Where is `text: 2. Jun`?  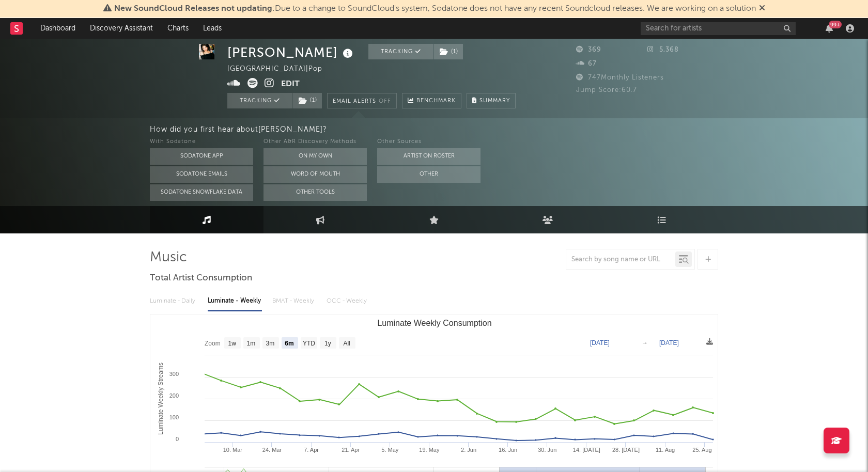
text: 2. Jun is located at coordinates (468, 450).